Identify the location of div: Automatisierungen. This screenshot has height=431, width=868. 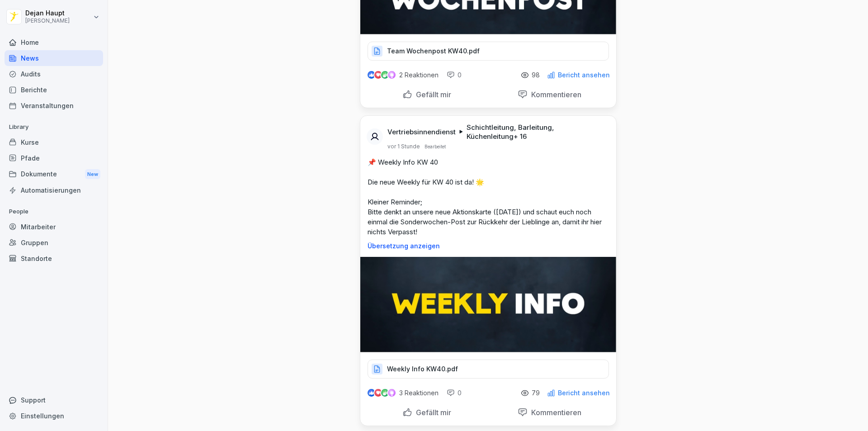
(54, 190).